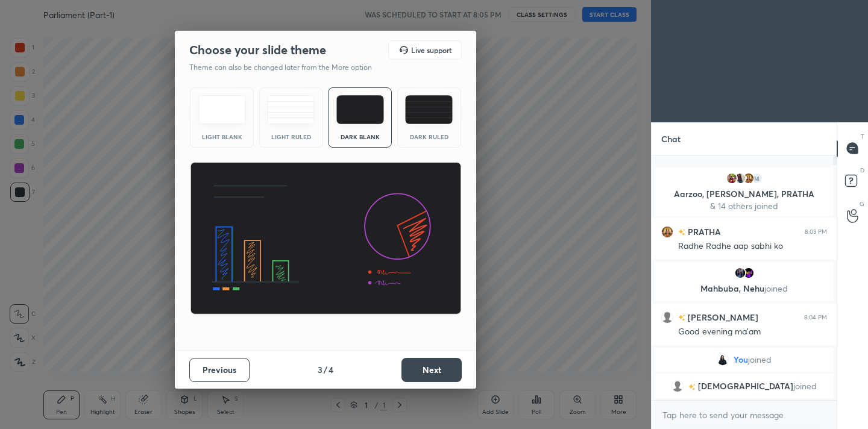 The height and width of the screenshot is (429, 868). What do you see at coordinates (757, 178) in the screenshot?
I see `div: 14` at bounding box center [757, 178].